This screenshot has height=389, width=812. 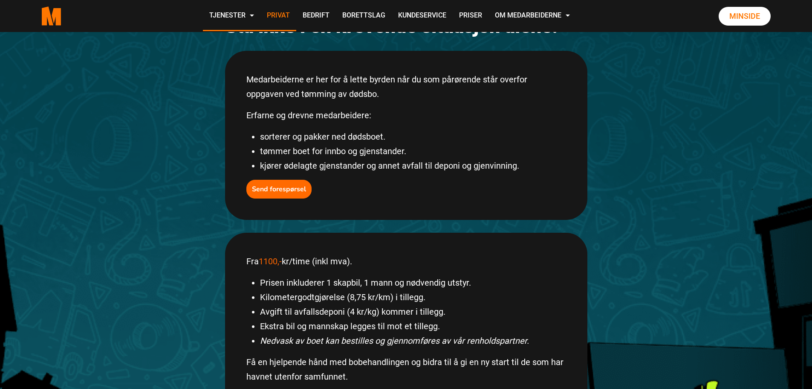 I want to click on p: Erfarne og drevne medarbeidere:, so click(x=406, y=115).